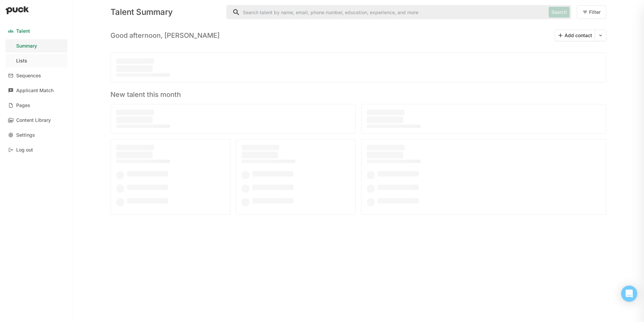 This screenshot has height=322, width=644. I want to click on a: Talent, so click(37, 31).